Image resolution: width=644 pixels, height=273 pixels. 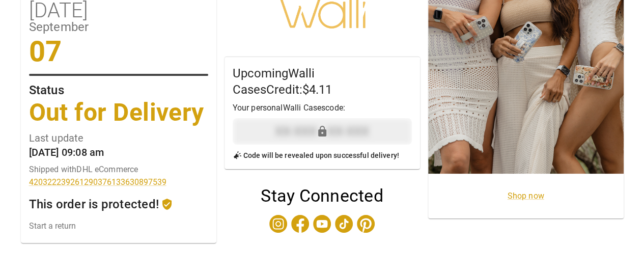 What do you see at coordinates (119, 27) in the screenshot?
I see `p: September` at bounding box center [119, 27].